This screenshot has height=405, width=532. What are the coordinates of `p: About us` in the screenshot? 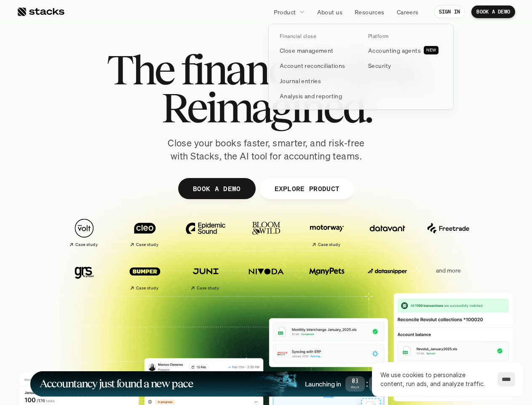 It's located at (330, 11).